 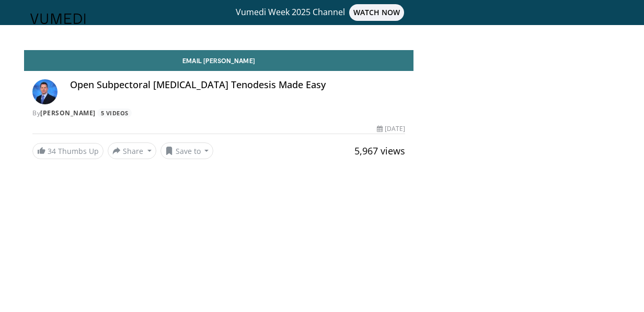 What do you see at coordinates (219, 113) in the screenshot?
I see `div: By` at bounding box center [219, 113].